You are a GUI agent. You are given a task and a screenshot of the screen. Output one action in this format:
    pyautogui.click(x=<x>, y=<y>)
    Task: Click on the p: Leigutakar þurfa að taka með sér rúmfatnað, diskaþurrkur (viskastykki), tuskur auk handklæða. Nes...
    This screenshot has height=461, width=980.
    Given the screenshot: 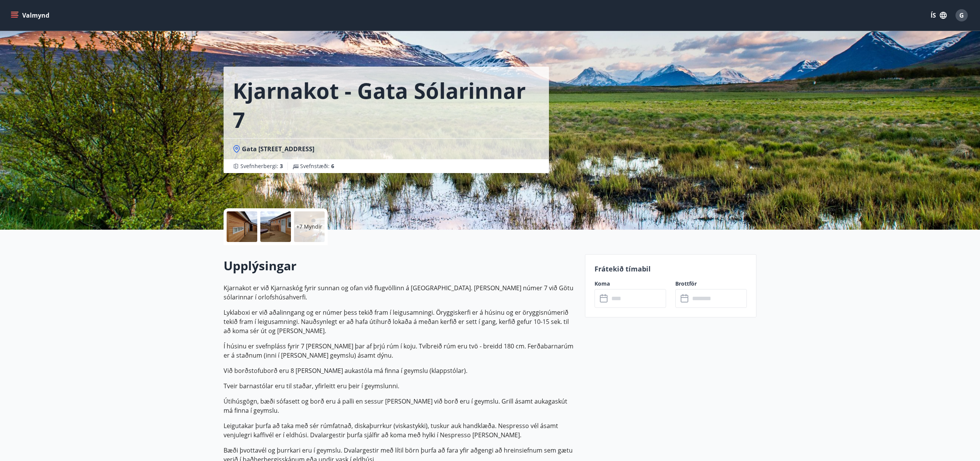 What is the action you would take?
    pyautogui.click(x=400, y=430)
    